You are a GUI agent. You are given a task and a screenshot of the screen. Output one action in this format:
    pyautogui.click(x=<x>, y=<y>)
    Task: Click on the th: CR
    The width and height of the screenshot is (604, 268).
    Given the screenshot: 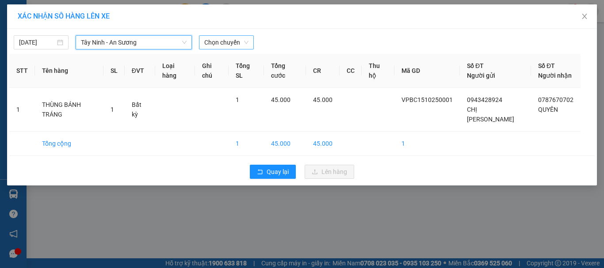 What is the action you would take?
    pyautogui.click(x=323, y=71)
    